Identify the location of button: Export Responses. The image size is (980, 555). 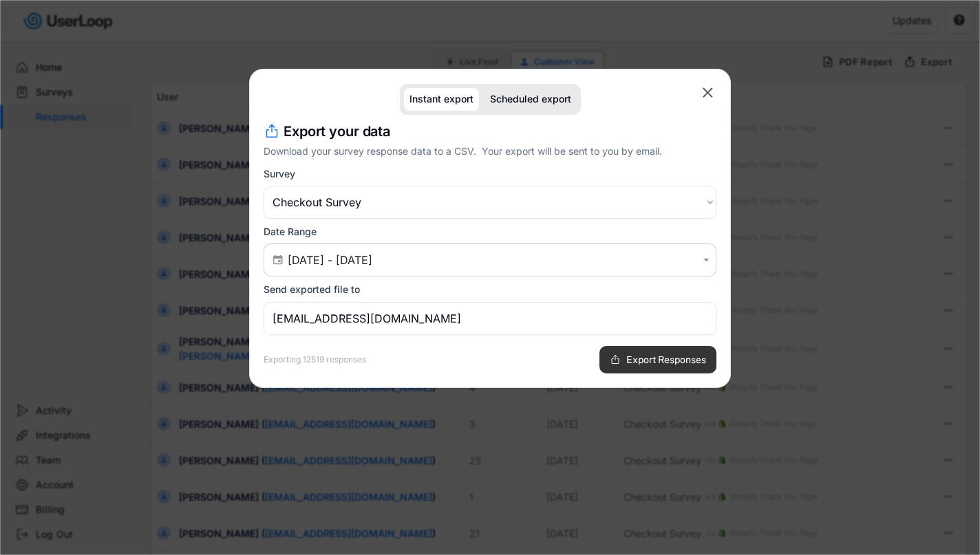
(658, 360).